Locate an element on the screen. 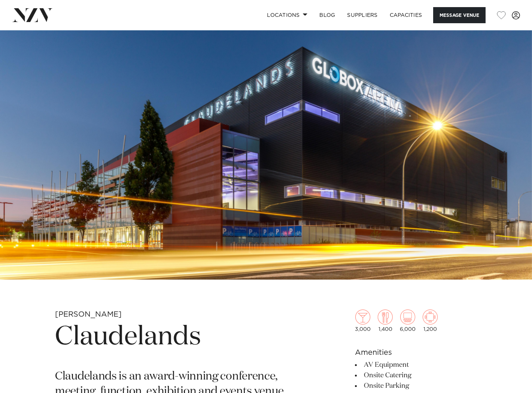  img: theatre.png is located at coordinates (408, 317).